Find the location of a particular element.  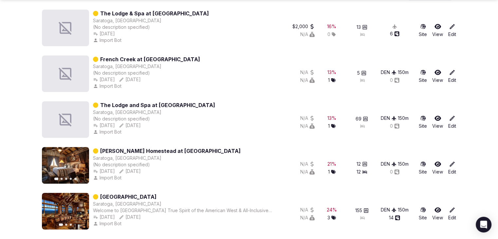

img: Featured image for Brush Creek Ranch is located at coordinates (65, 211).